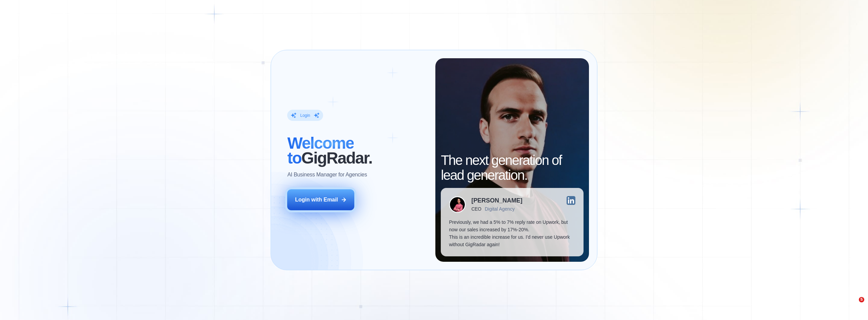 This screenshot has width=868, height=320. I want to click on button: Login with Email, so click(321, 200).